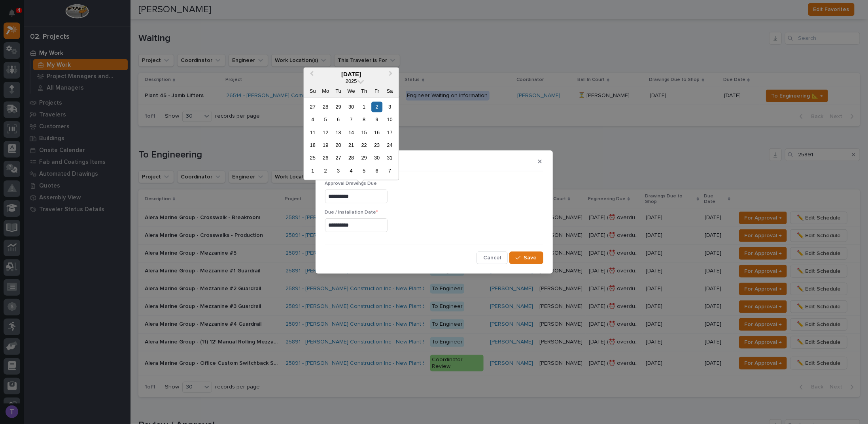  What do you see at coordinates (326, 132) in the screenshot?
I see `div: Choose Monday, May 12th, 2025` at bounding box center [326, 132].